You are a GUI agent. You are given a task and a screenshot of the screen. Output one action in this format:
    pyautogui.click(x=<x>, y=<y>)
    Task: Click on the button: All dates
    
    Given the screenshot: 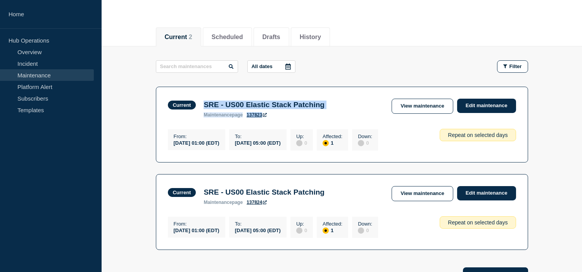 What is the action you would take?
    pyautogui.click(x=271, y=67)
    